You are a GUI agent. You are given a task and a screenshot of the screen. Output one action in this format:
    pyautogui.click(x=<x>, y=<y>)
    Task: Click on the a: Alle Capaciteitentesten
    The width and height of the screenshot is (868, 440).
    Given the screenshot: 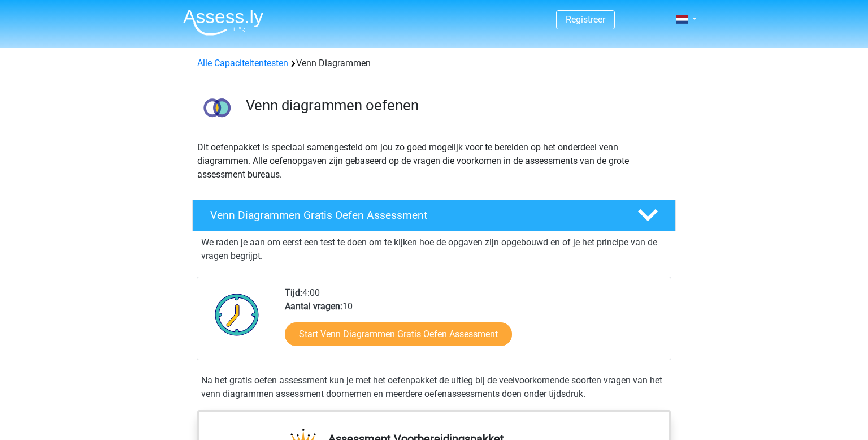 What is the action you would take?
    pyautogui.click(x=243, y=63)
    